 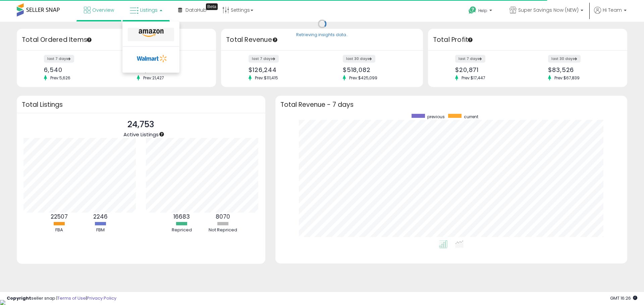 I want to click on div: Not Repriced, so click(x=223, y=230).